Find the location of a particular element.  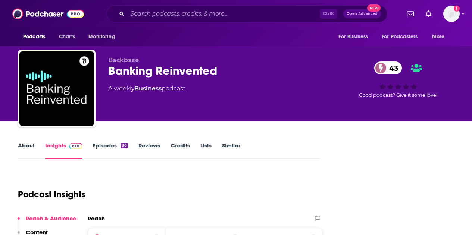

p: Reach & Audience is located at coordinates (51, 218).